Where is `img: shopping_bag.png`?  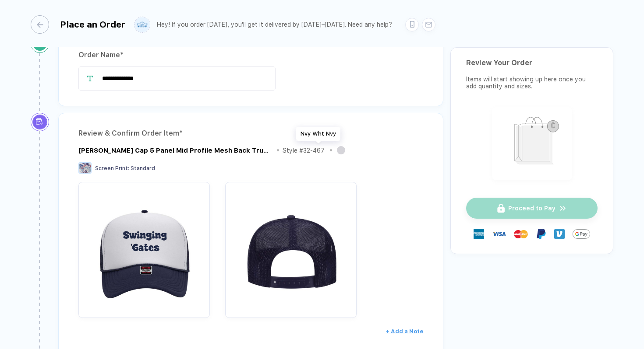 img: shopping_bag.png is located at coordinates (532, 143).